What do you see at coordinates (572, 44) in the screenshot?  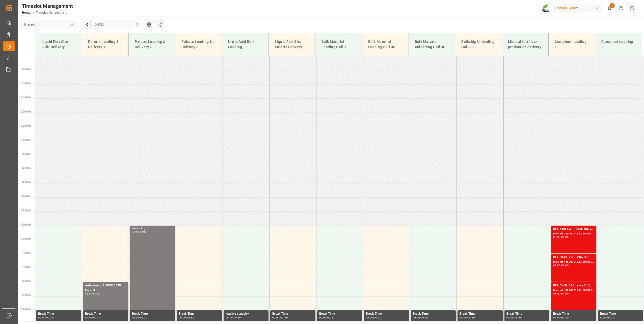 I see `div: Container Loading 1` at bounding box center [572, 44].